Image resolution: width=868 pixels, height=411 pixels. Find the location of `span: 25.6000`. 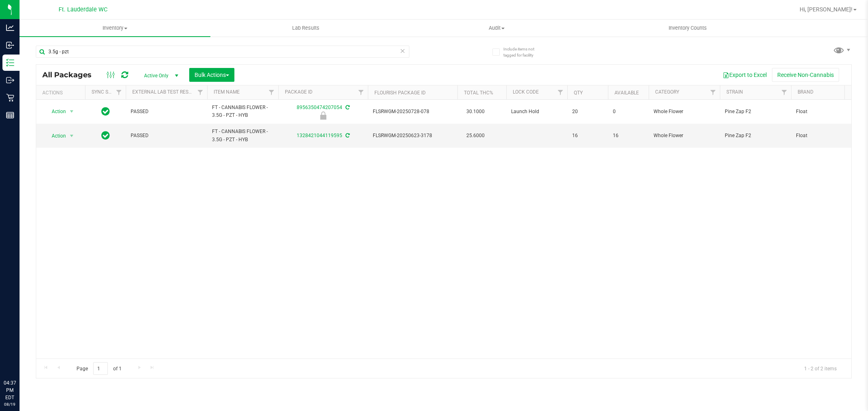

span: 25.6000 is located at coordinates (475, 135).